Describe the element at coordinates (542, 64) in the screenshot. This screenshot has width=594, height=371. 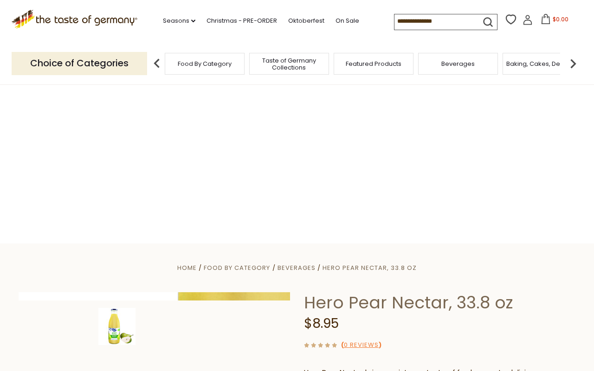
I see `span: Baking, Cakes, Desserts` at that location.